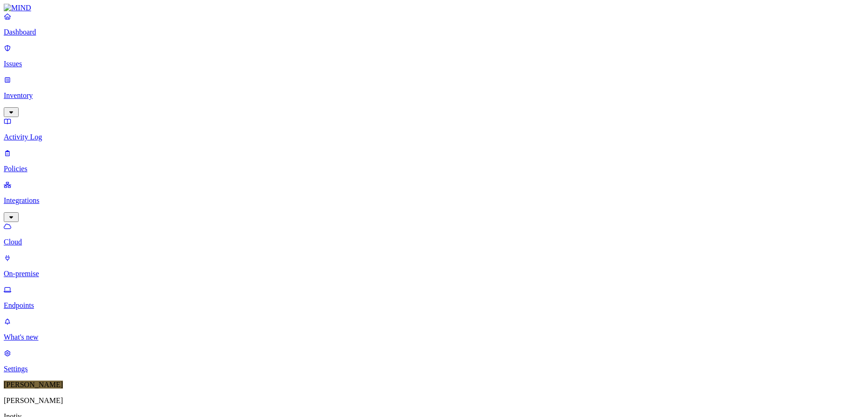 Image resolution: width=868 pixels, height=417 pixels. What do you see at coordinates (434, 297) in the screenshot?
I see `a: Endpoints` at bounding box center [434, 297].